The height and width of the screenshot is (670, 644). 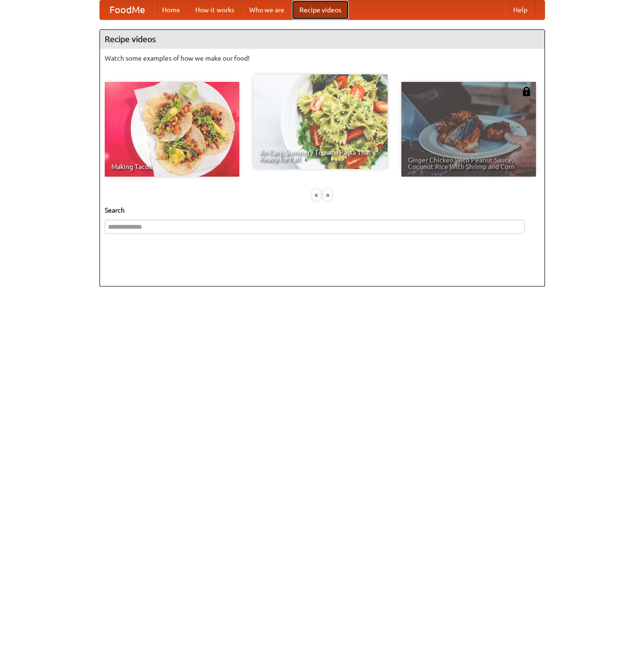 What do you see at coordinates (520, 10) in the screenshot?
I see `a: Help` at bounding box center [520, 10].